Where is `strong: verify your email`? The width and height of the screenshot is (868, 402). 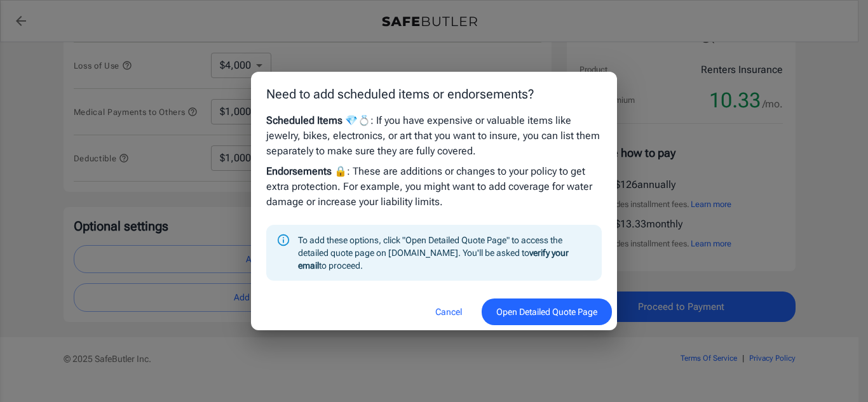
strong: verify your email is located at coordinates (434, 259).